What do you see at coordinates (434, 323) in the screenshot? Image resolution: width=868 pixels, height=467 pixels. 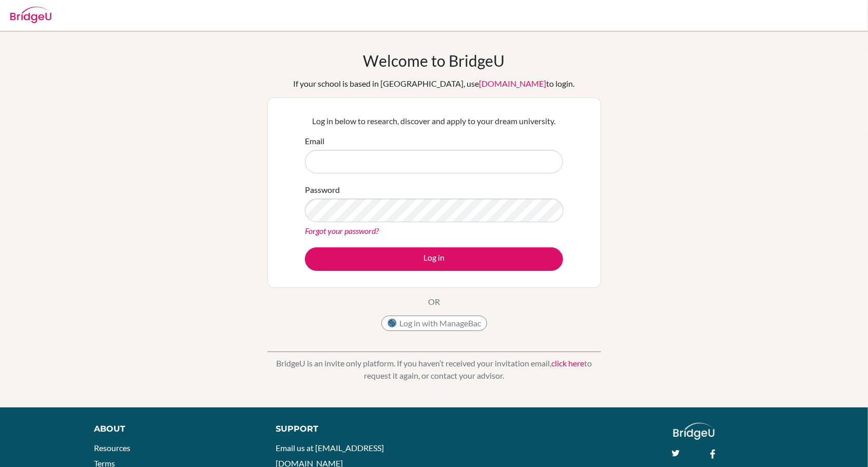 I see `button: Log in with ManageBac` at bounding box center [434, 323].